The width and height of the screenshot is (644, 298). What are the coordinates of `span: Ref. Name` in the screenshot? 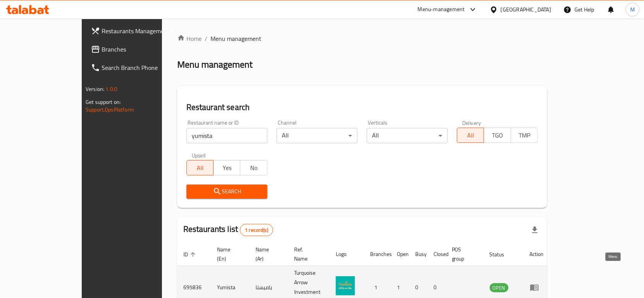 It's located at (307, 254).